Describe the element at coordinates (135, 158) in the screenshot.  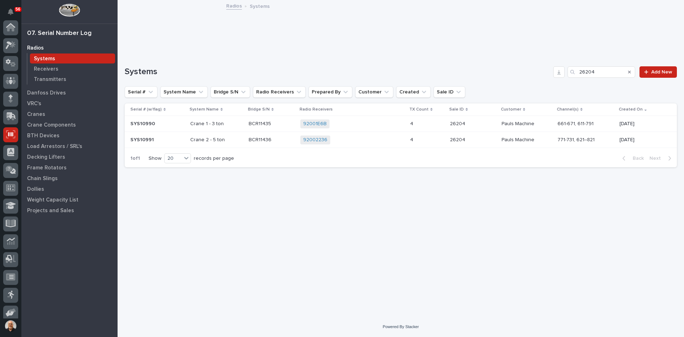
I see `p: 1 of 1` at that location.